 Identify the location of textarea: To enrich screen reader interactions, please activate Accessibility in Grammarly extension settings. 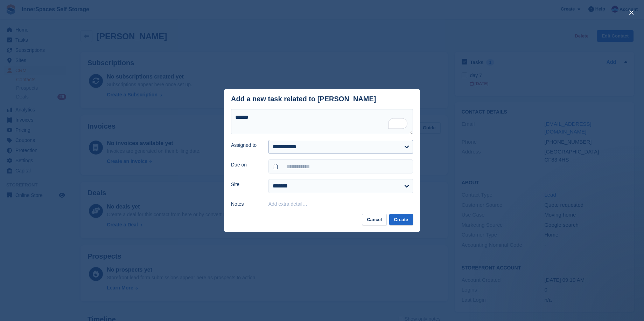
(322, 122).